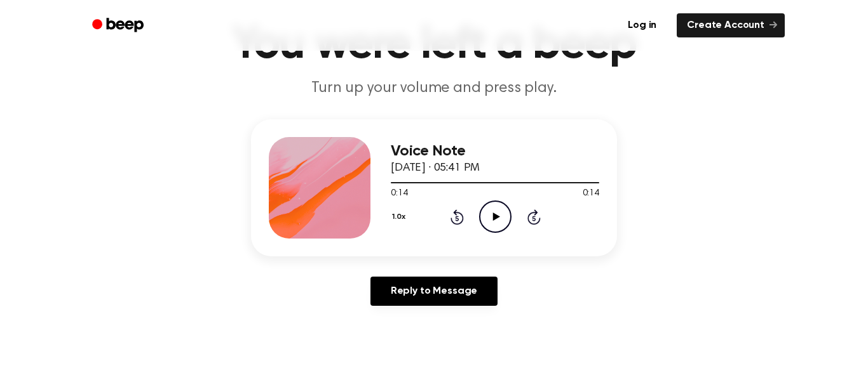 This screenshot has width=868, height=380. I want to click on a: Beep, so click(119, 25).